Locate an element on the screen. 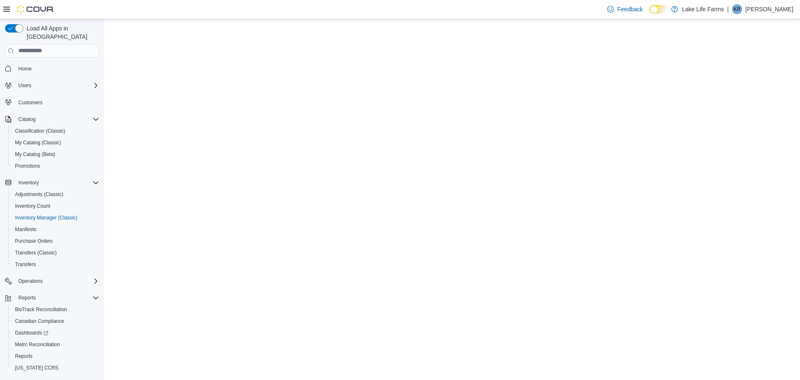 The height and width of the screenshot is (380, 800). button: Inventory Manager (Classic) is located at coordinates (55, 218).